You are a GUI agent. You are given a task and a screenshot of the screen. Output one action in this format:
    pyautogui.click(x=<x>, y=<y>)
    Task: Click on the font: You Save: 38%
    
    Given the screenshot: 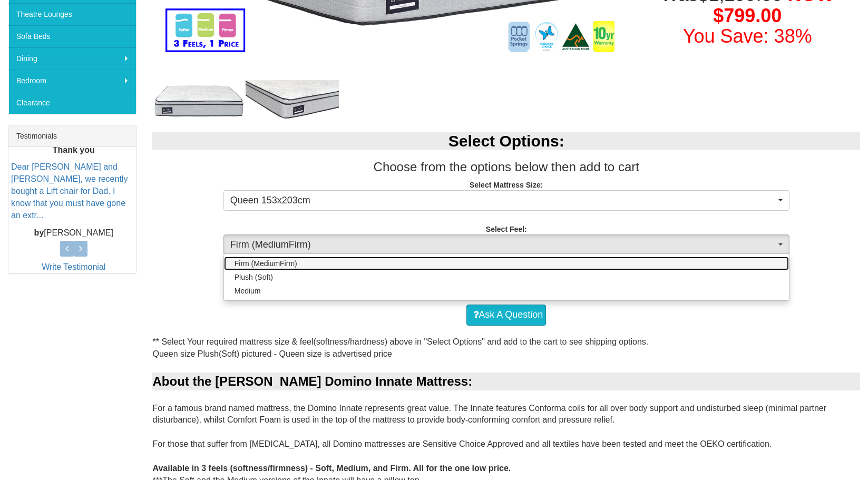 What is the action you would take?
    pyautogui.click(x=747, y=36)
    